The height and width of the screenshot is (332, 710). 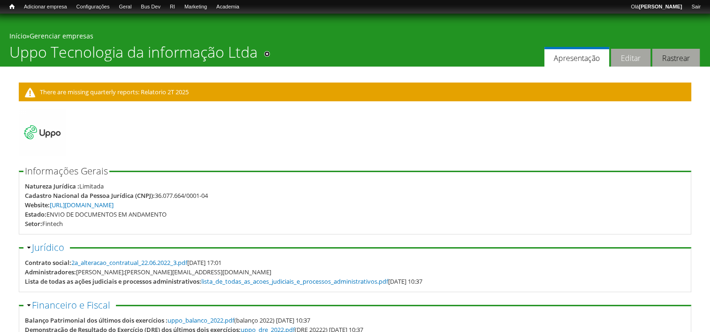 I want to click on div: Fintech, so click(x=53, y=224).